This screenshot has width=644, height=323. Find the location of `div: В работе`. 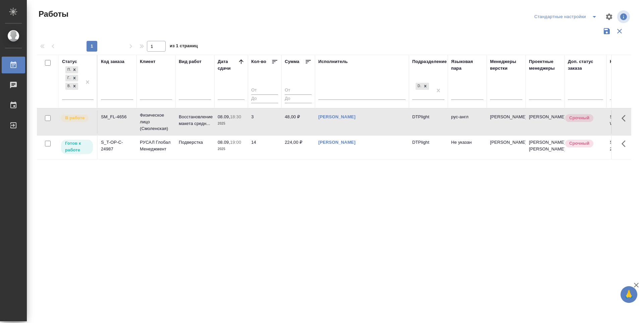

div: В работе is located at coordinates (68, 86).